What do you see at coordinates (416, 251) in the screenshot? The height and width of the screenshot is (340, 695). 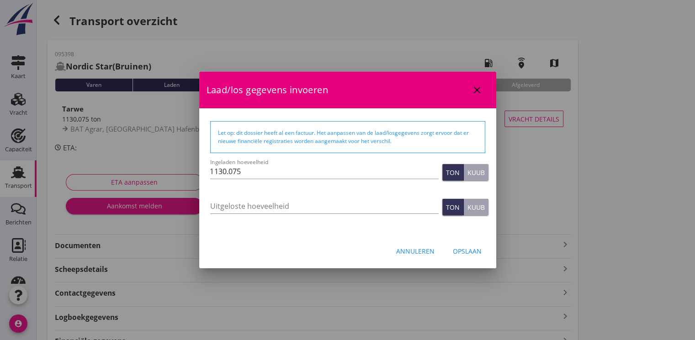 I see `button: Annuleren` at bounding box center [416, 251].